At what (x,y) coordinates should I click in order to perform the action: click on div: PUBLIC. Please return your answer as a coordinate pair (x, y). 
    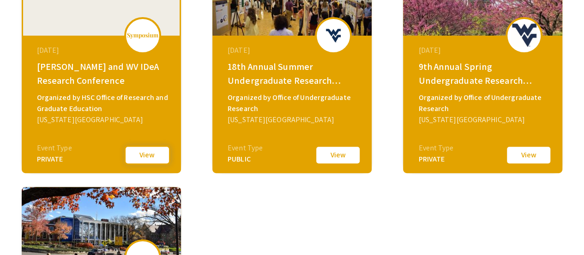
    Looking at the image, I should click on (245, 159).